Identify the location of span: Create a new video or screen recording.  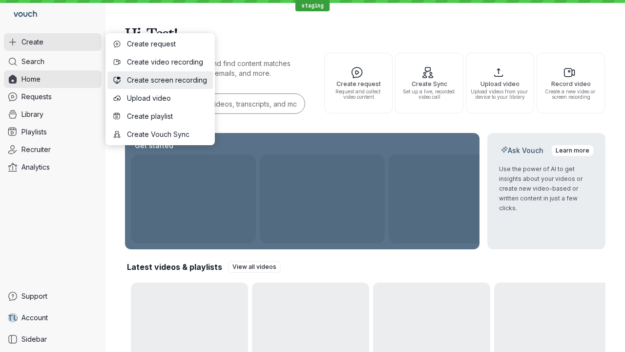
(571, 94).